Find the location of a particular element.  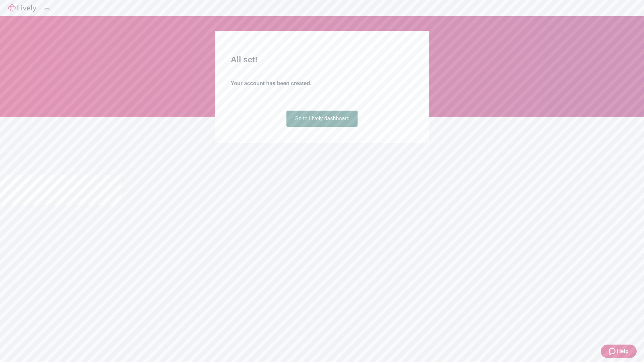

span: Help is located at coordinates (623, 351).